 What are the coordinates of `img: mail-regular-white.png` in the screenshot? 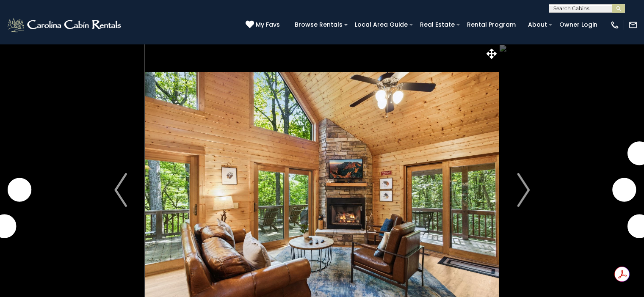 It's located at (633, 25).